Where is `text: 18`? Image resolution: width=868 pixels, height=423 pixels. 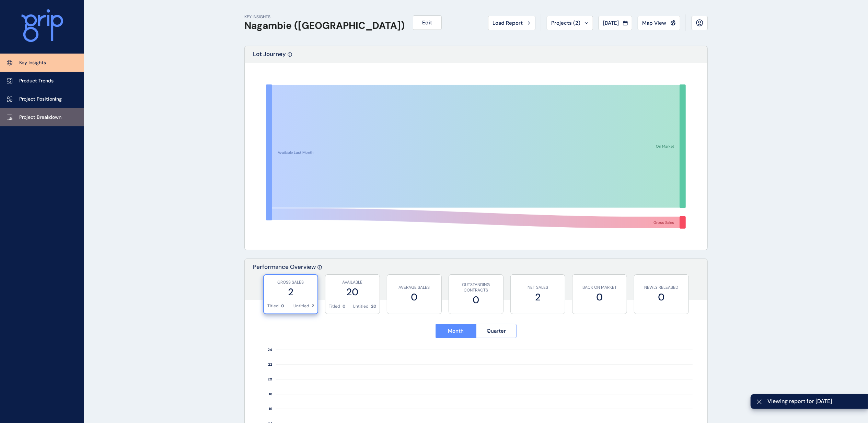
text: 18 is located at coordinates (271, 394).